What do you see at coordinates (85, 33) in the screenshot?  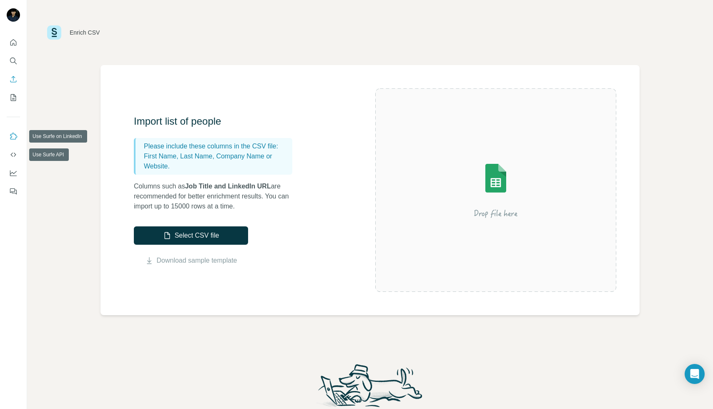 I see `div: Enrich CSV` at bounding box center [85, 33].